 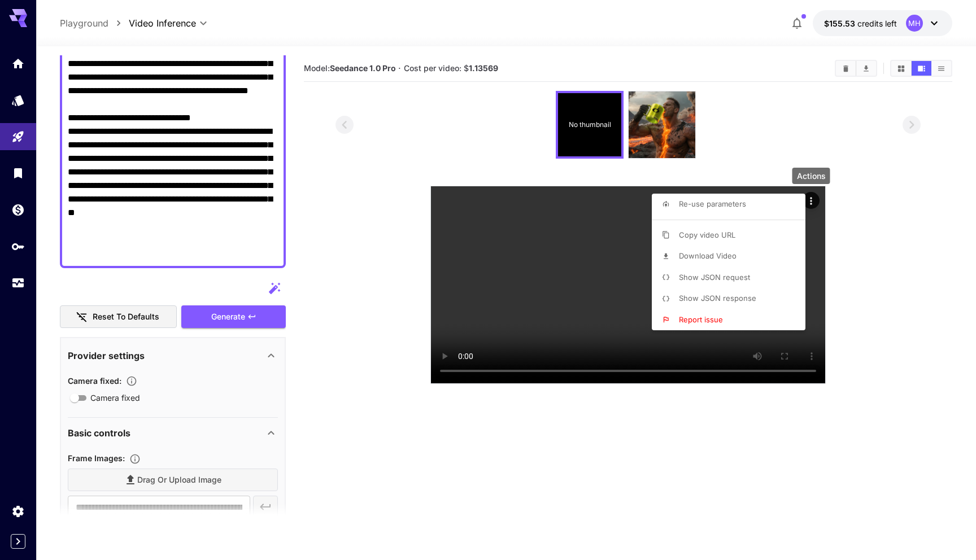 I want to click on div: Actions, so click(x=811, y=175).